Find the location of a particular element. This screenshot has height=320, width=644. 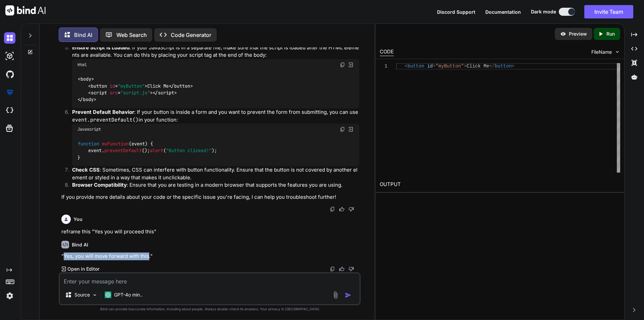

p: Bind can provide inaccurate information, including about people. Always double-check its answers.... is located at coordinates (210, 308).